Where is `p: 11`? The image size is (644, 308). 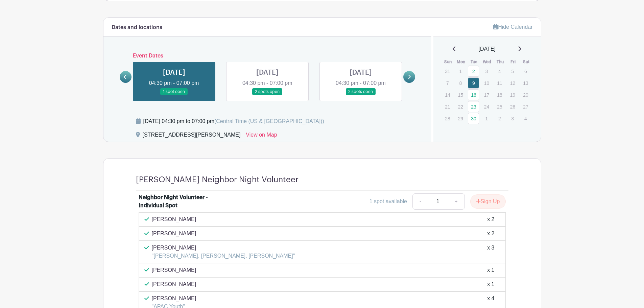
p: 11 is located at coordinates (499, 83).